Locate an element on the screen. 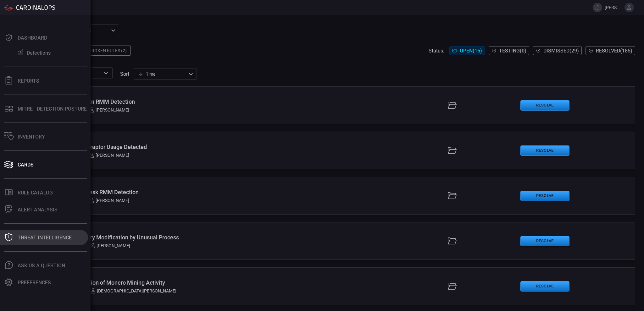 Image resolution: width=644 pixels, height=311 pixels. span: Status: is located at coordinates (436, 51).